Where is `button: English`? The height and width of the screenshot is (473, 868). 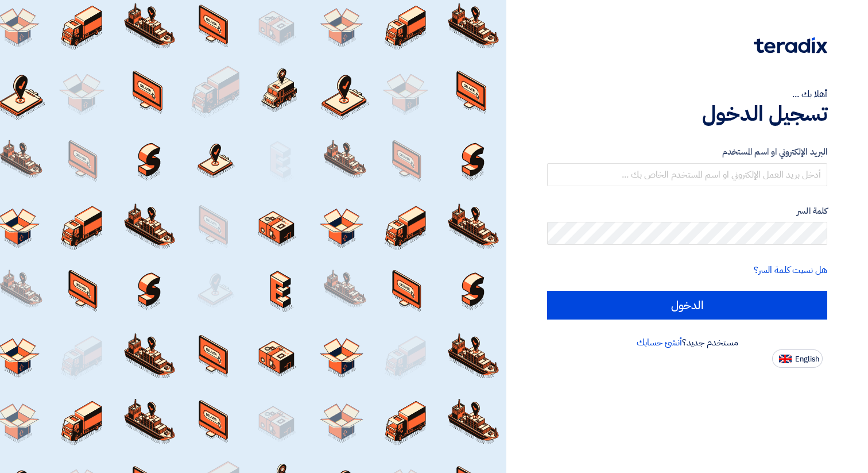
button: English is located at coordinates (797, 359).